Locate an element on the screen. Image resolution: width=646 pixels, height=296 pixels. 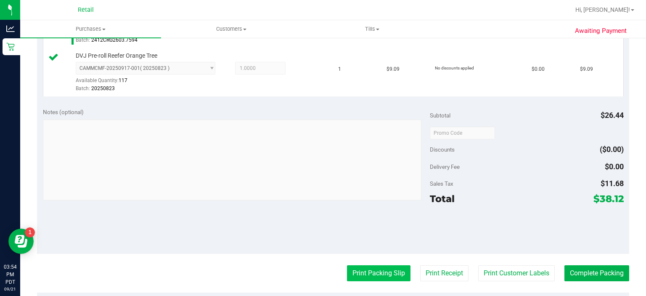
span: Delivery Fee is located at coordinates (444, 166).